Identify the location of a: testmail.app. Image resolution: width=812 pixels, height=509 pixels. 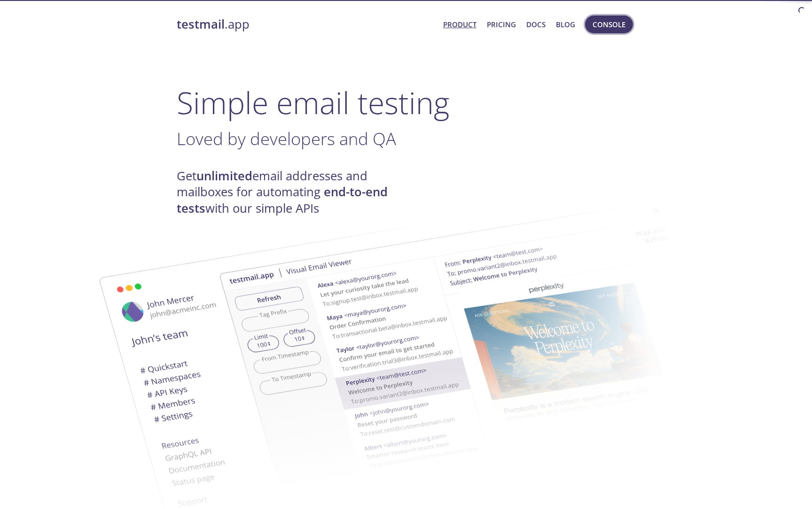
(305, 24).